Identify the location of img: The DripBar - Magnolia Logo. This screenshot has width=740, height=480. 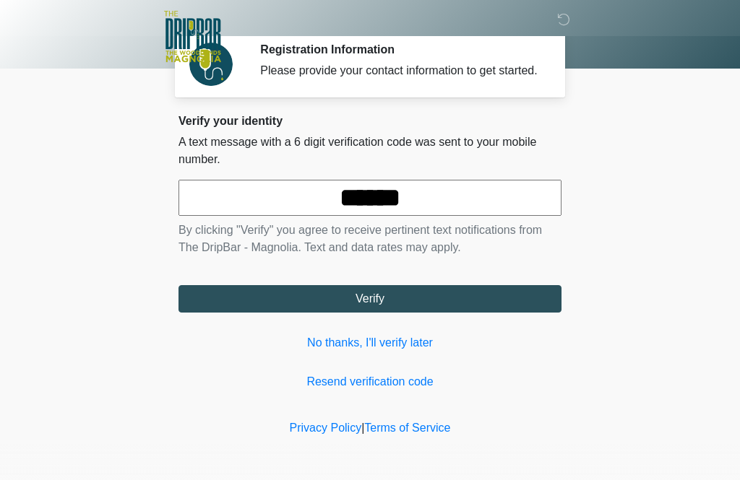
(192, 37).